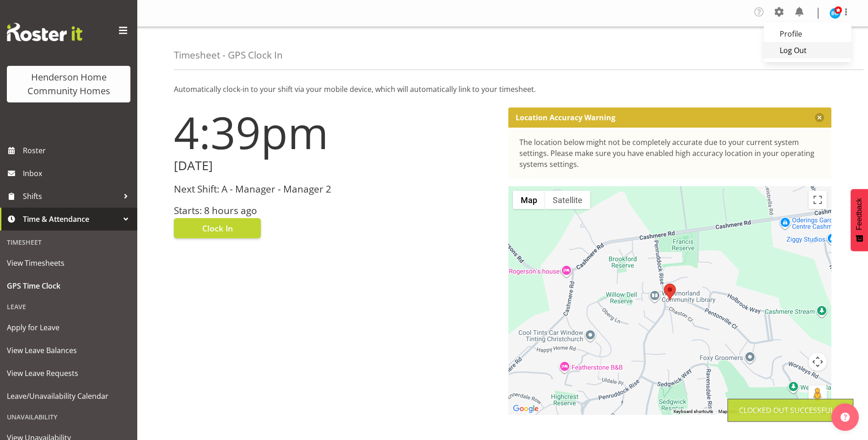 The image size is (868, 440). What do you see at coordinates (69, 242) in the screenshot?
I see `div: Timesheet` at bounding box center [69, 242].